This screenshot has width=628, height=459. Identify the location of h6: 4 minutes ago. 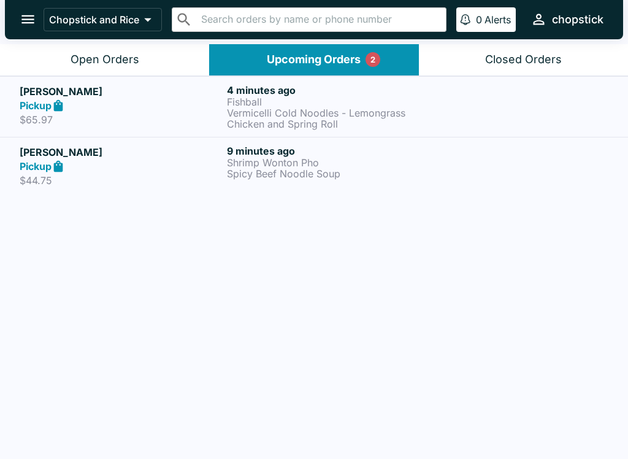
(328, 90).